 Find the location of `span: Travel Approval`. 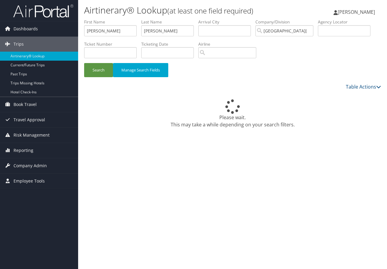

span: Travel Approval is located at coordinates (29, 120).